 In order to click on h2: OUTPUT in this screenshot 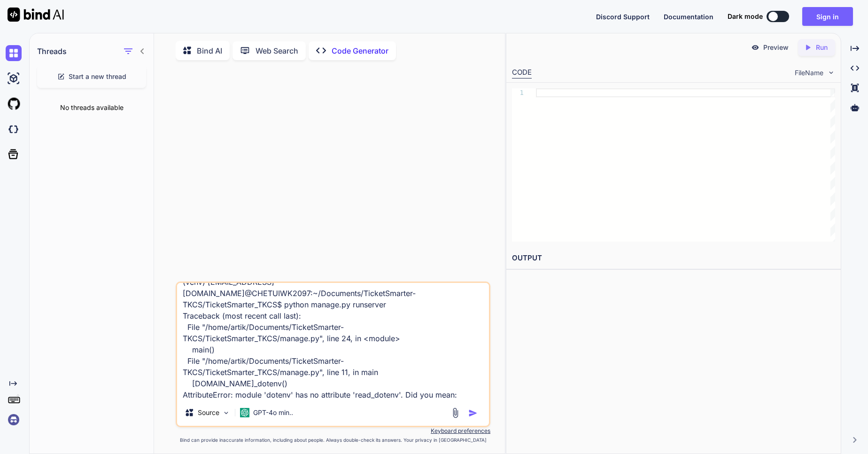, I will do `click(673, 258)`.